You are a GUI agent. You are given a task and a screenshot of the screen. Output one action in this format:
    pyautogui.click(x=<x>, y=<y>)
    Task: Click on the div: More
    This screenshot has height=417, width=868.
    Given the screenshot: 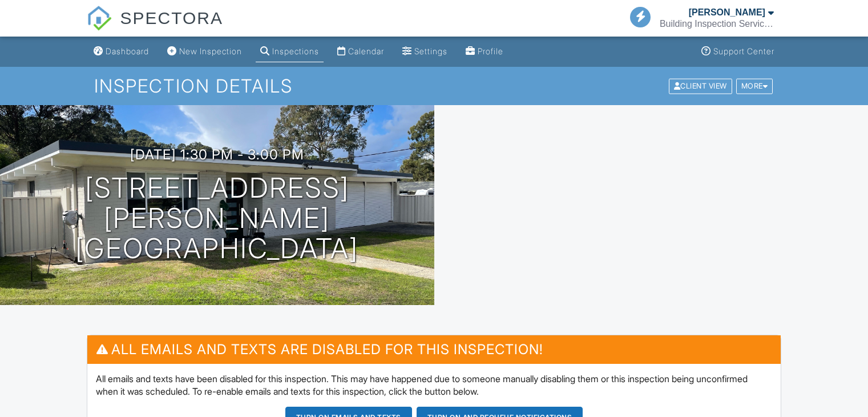 What is the action you would take?
    pyautogui.click(x=754, y=86)
    